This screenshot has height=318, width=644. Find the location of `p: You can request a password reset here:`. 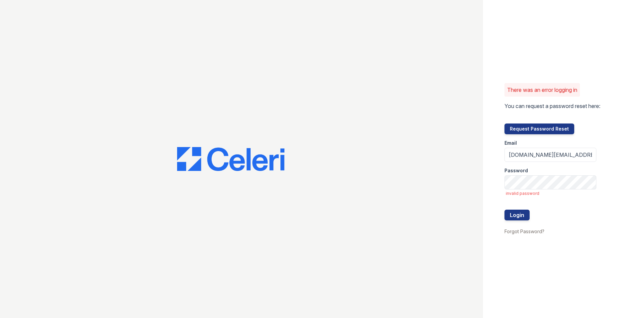

p: You can request a password reset here: is located at coordinates (553, 106).